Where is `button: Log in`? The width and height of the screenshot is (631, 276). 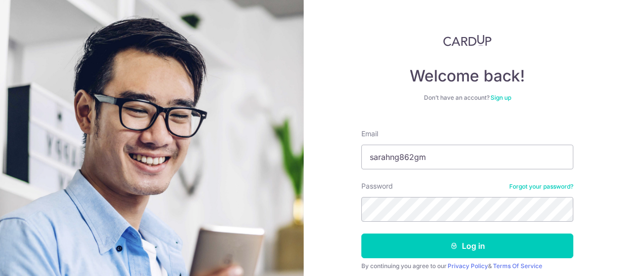 button: Log in is located at coordinates (468, 246).